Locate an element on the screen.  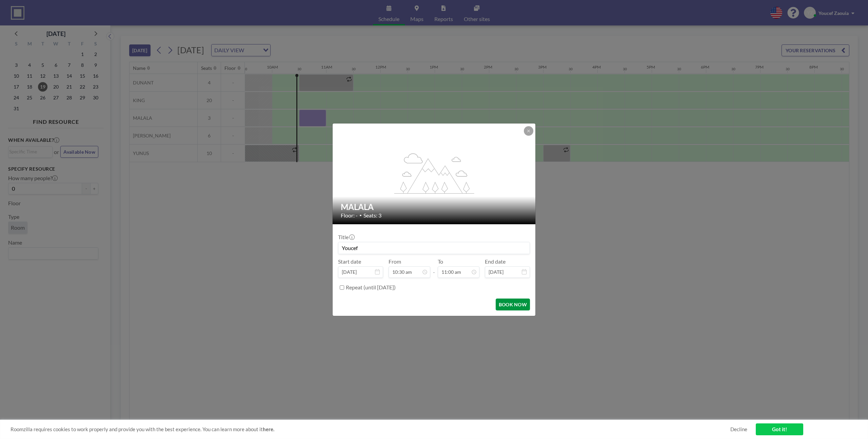
input: Youcef's reservation is located at coordinates (434, 248).